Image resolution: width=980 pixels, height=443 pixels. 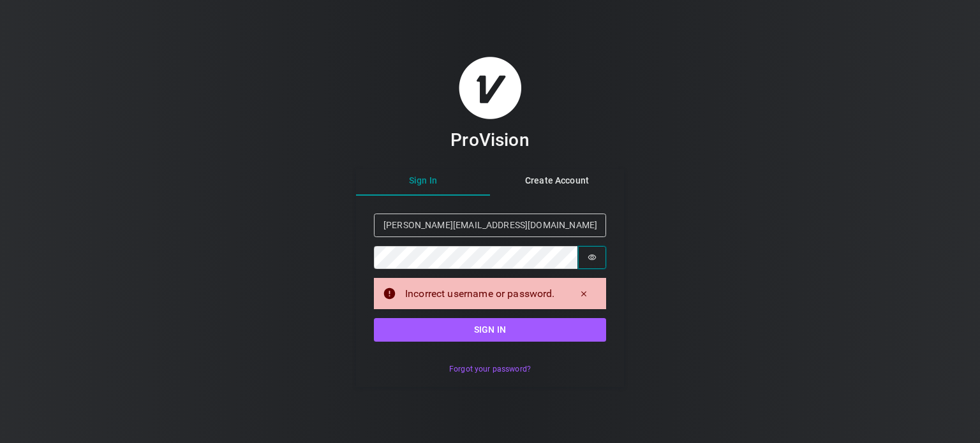 What do you see at coordinates (584, 294) in the screenshot?
I see `button: Dismiss alert` at bounding box center [584, 294].